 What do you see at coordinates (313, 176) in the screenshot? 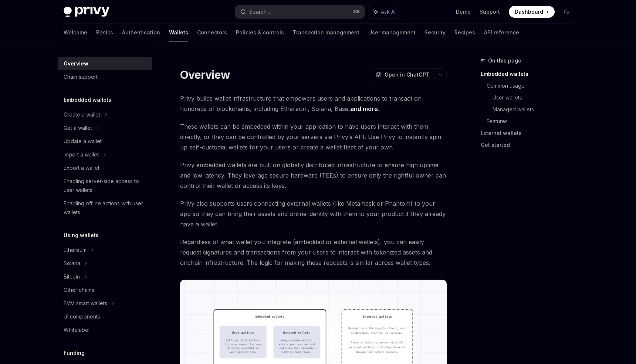
I see `span: Privy embedded wallets are built on globally distributed infrastructure to ensure high uptime and...` at bounding box center [313, 176].